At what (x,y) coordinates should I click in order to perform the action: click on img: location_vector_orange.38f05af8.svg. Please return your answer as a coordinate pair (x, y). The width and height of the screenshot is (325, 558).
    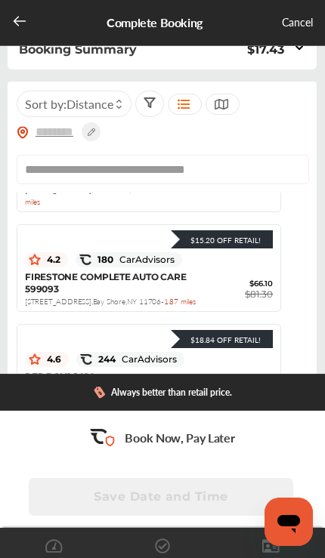
    Looking at the image, I should click on (23, 132).